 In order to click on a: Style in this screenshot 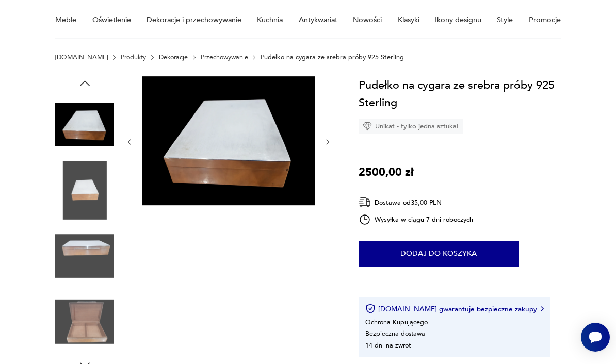, I will do `click(505, 19)`.